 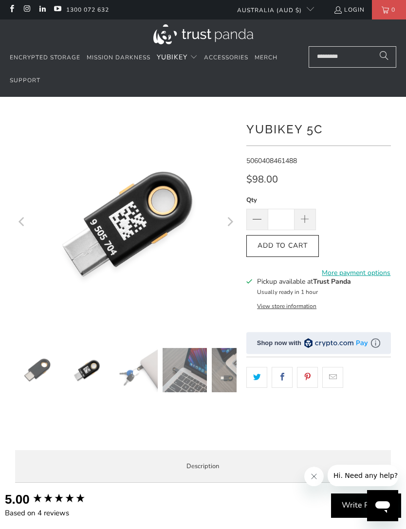 What do you see at coordinates (177, 57) in the screenshot?
I see `summary: YubiKey` at bounding box center [177, 57].